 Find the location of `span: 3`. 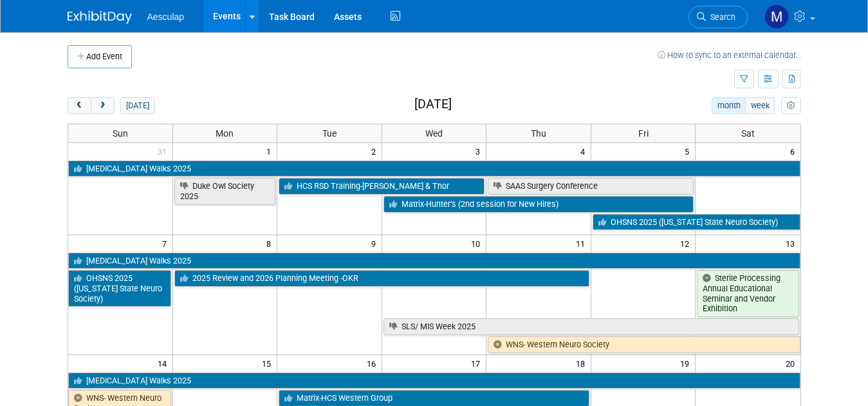

span: 3 is located at coordinates (480, 150).